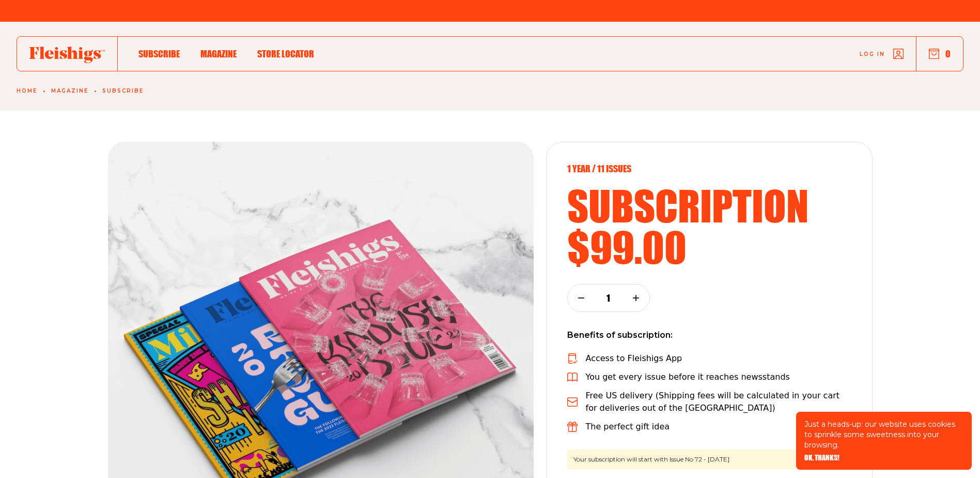 This screenshot has width=980, height=478. What do you see at coordinates (882, 54) in the screenshot?
I see `button: Log in` at bounding box center [882, 54].